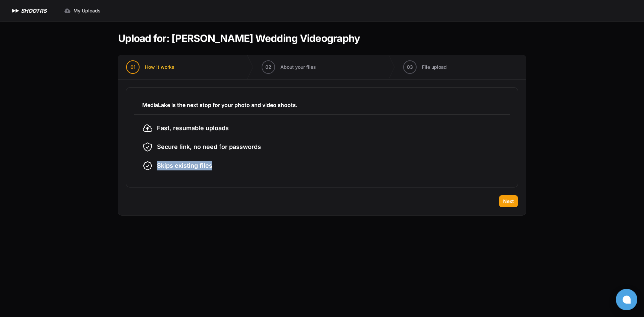 Image resolution: width=644 pixels, height=317 pixels. What do you see at coordinates (16, 11) in the screenshot?
I see `img: SHOOTRS` at bounding box center [16, 11].